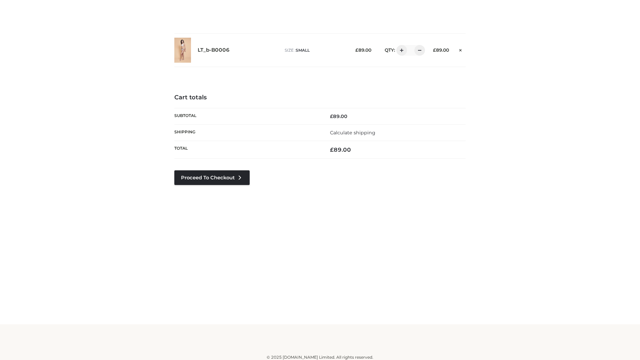  What do you see at coordinates (247, 116) in the screenshot?
I see `th: Subtotal` at bounding box center [247, 116].